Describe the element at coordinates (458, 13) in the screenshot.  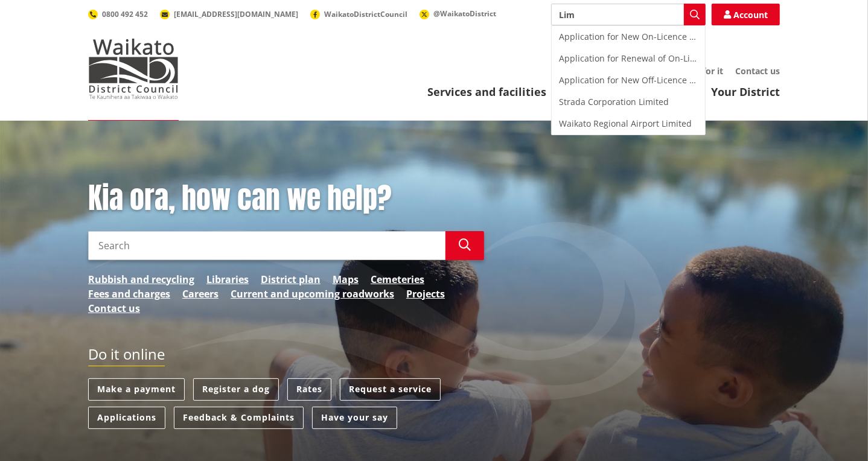
I see `a: @WaikatoDistrict` at that location.